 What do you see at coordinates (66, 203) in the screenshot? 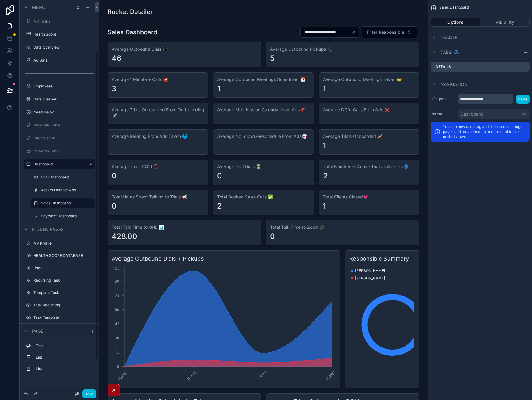
I see `label: Sales Dashboard` at bounding box center [66, 203].